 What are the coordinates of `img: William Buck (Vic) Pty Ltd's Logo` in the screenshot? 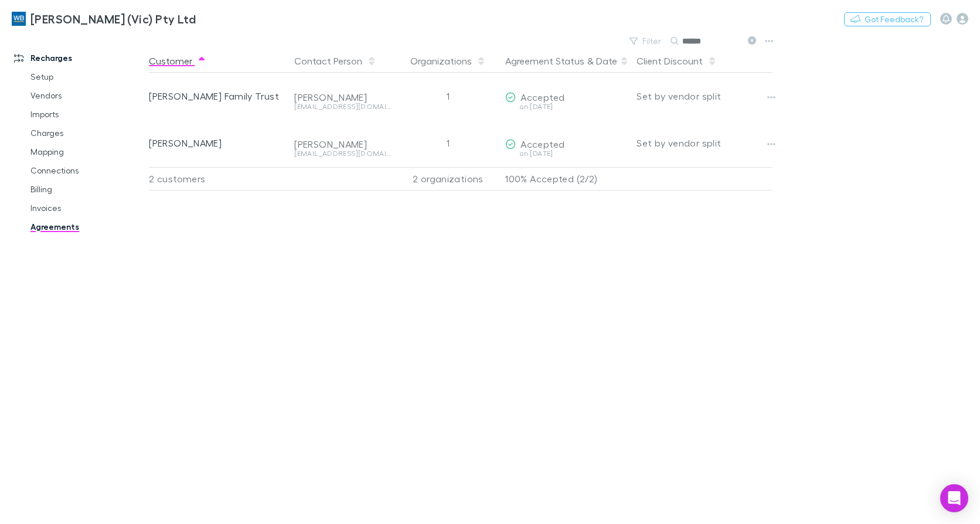 It's located at (19, 19).